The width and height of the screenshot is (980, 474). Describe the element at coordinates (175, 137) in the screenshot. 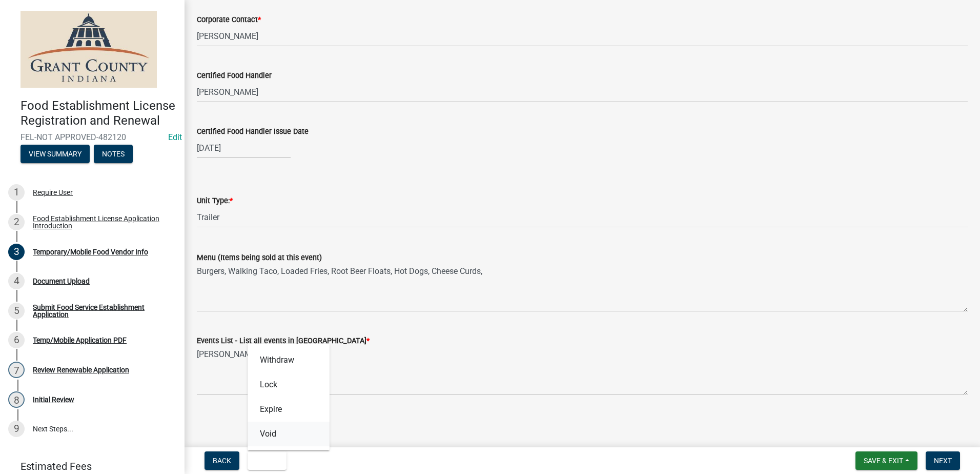

I see `a: Edit` at that location.